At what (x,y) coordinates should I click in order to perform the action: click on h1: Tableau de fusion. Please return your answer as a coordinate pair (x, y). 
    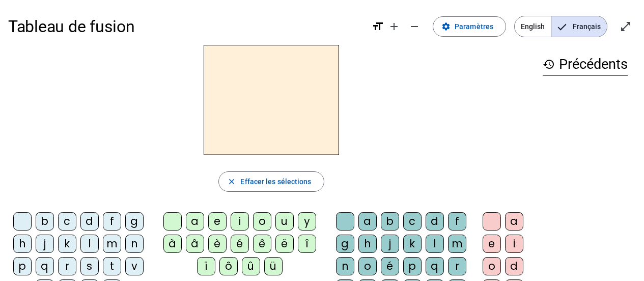
    Looking at the image, I should click on (186, 26).